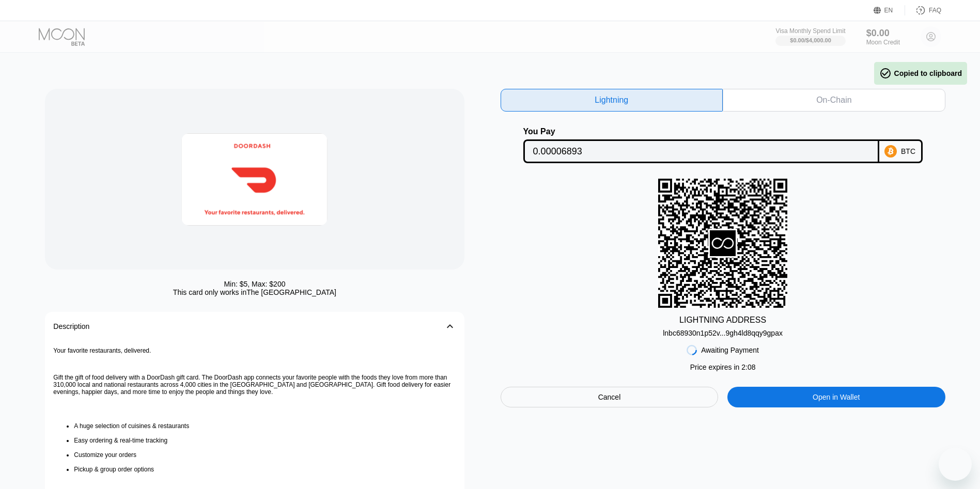 The width and height of the screenshot is (980, 489). I want to click on div: On-Chain, so click(833, 100).